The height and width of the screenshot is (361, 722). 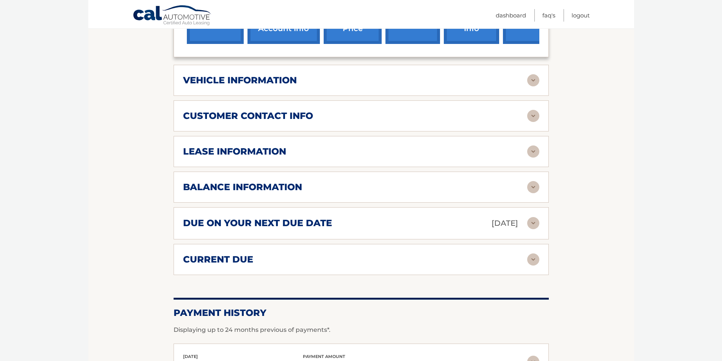 What do you see at coordinates (511, 15) in the screenshot?
I see `a: Dashboard` at bounding box center [511, 15].